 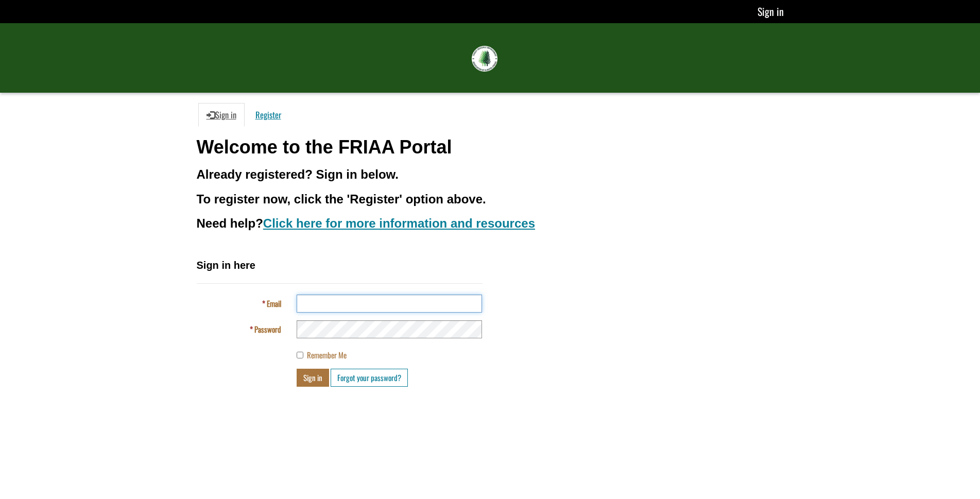 What do you see at coordinates (300, 355) in the screenshot?
I see `input: Remember Me` at bounding box center [300, 355].